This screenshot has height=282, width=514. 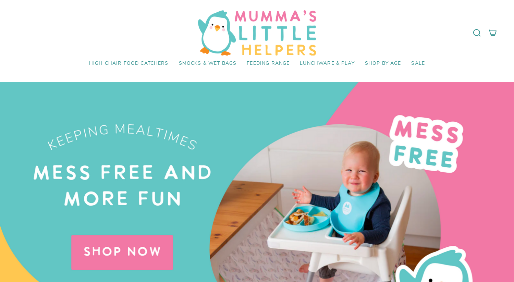 I want to click on a: Smocks & Wet Bags, so click(x=208, y=63).